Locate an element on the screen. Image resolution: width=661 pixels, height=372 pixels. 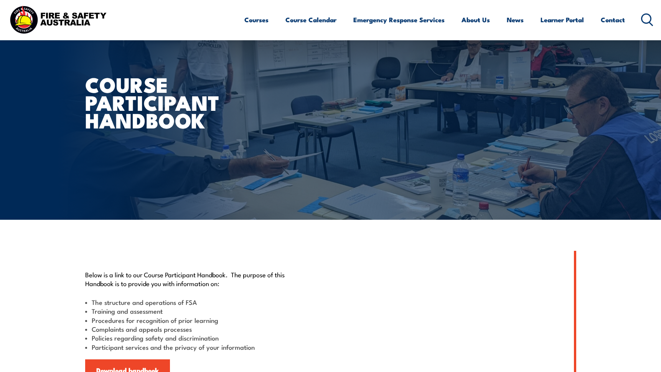
a: Course Calendar is located at coordinates (311, 20).